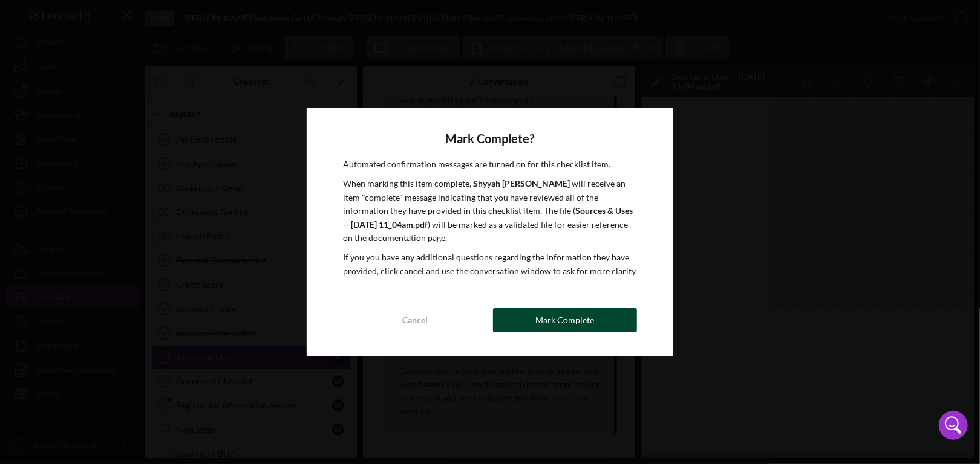 The height and width of the screenshot is (464, 980). I want to click on p: If you you have any additional questions regarding the information they have provided, click canc..., so click(490, 264).